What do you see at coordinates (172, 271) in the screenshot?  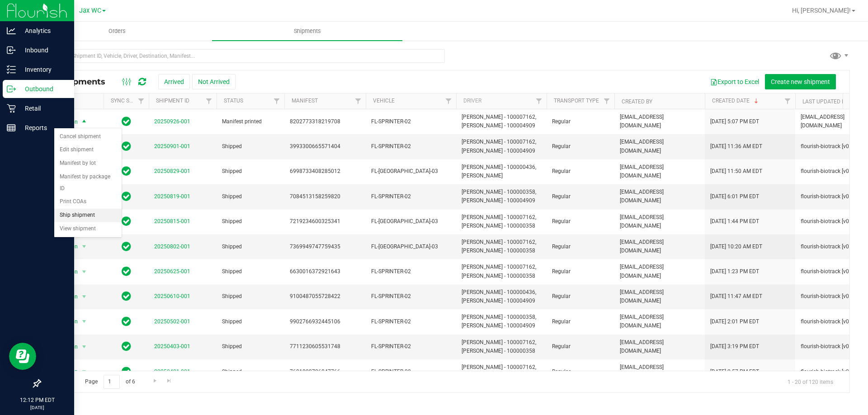 I see `a: 20250625-001` at bounding box center [172, 271].